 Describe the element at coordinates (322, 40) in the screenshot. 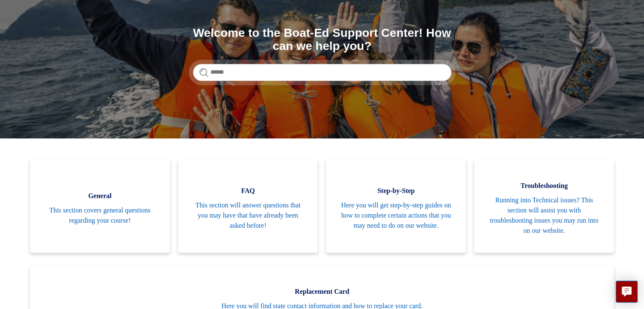

I see `h1: Welcome to the Boat-Ed Support Center! How can we help you?` at that location.